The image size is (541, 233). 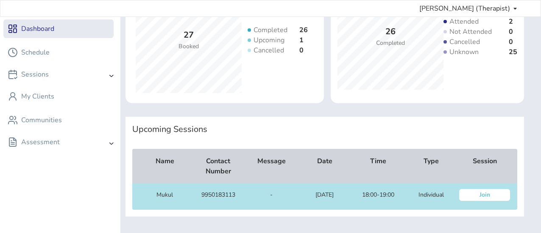 What do you see at coordinates (484, 195) in the screenshot?
I see `div: Join` at bounding box center [484, 195].